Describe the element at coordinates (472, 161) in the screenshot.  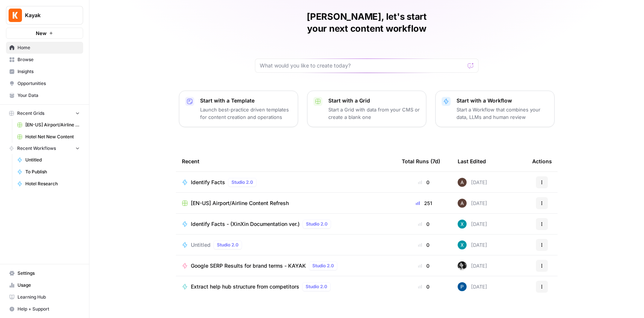
I see `div: Last Edited` at that location.